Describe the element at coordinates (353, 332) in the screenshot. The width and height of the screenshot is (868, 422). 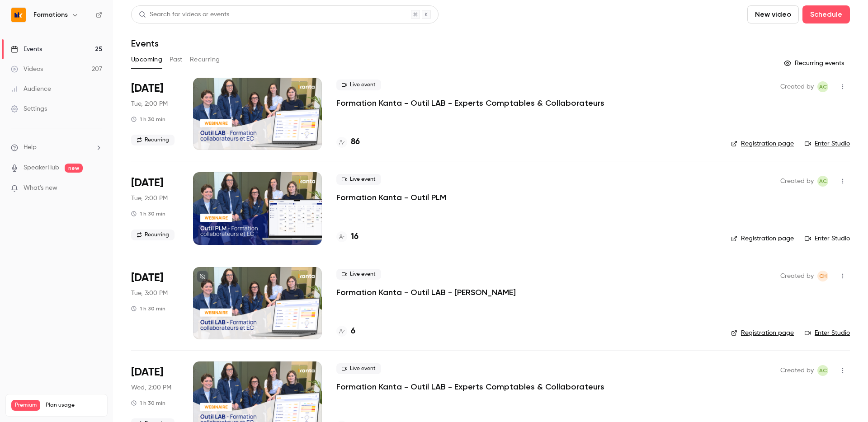
I see `h4: 6` at that location.